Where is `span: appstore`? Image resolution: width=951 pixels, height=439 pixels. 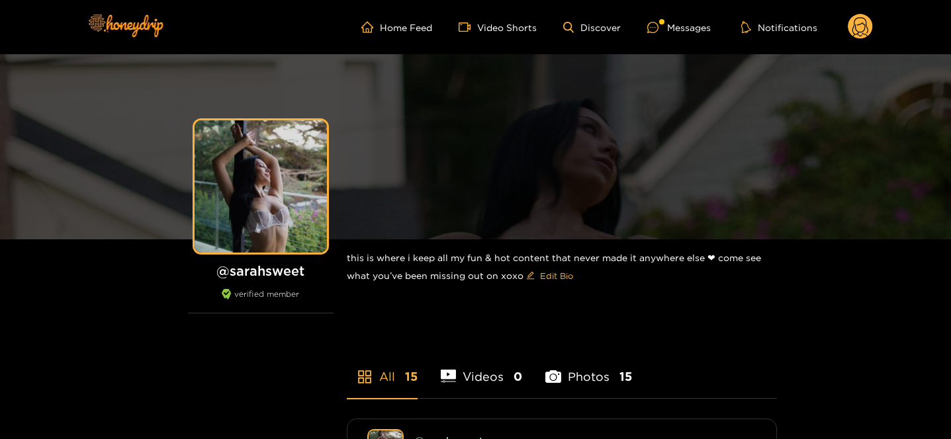
span: appstore is located at coordinates (365, 377).